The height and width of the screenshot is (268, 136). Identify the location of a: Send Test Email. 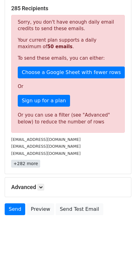
(79, 210).